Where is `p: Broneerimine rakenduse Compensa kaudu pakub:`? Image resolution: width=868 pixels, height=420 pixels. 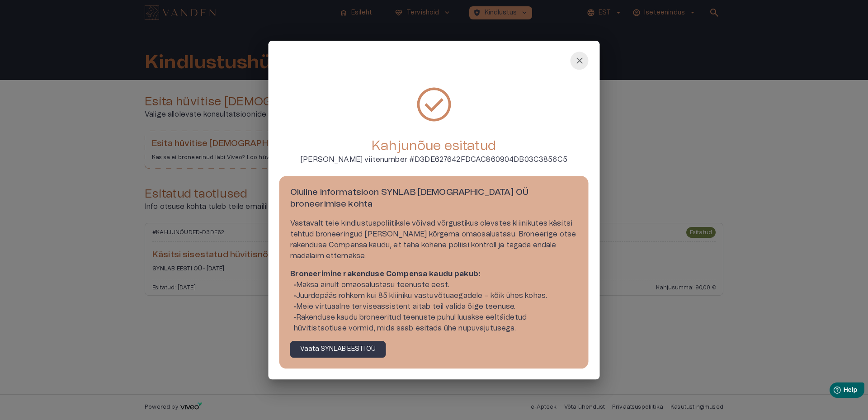 p: Broneerimine rakenduse Compensa kaudu pakub: is located at coordinates (434, 274).